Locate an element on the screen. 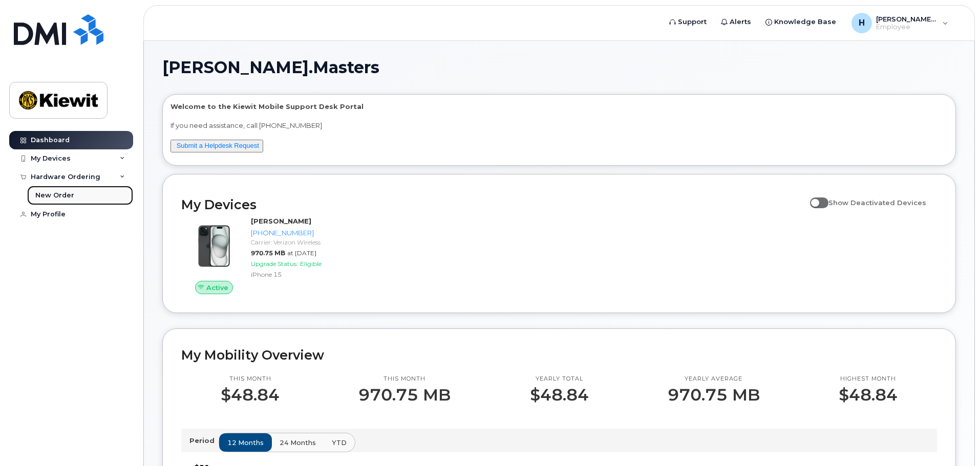 The height and width of the screenshot is (466, 980). p: Period is located at coordinates (204, 440).